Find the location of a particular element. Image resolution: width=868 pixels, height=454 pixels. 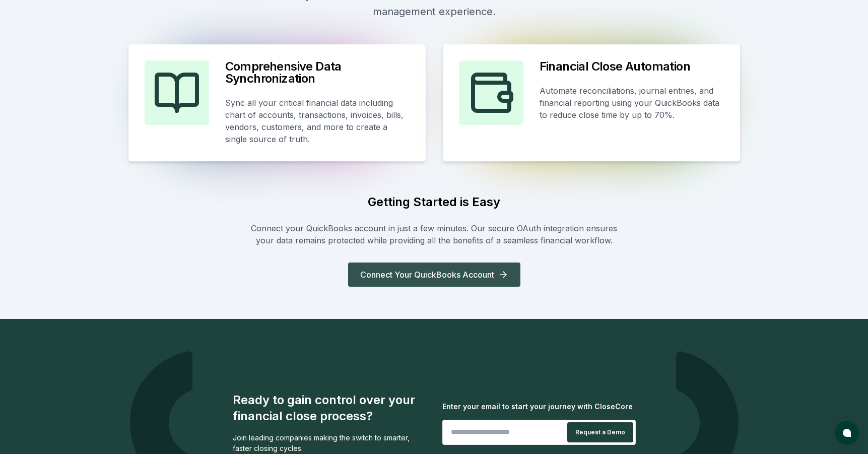

p: Automate reconciliations, journal entries, and financial reporting using your QuickBooks data to ... is located at coordinates (631, 103).